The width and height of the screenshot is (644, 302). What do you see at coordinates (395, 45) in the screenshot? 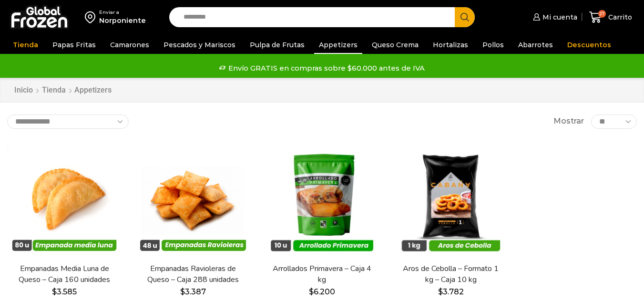
I see `a: Queso Crema` at bounding box center [395, 45].